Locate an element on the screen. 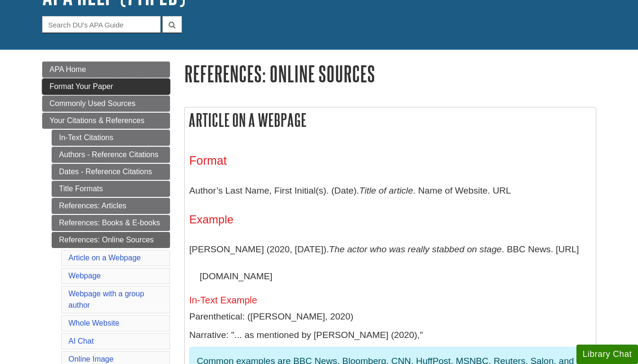  a: Title Formats is located at coordinates (111, 189).